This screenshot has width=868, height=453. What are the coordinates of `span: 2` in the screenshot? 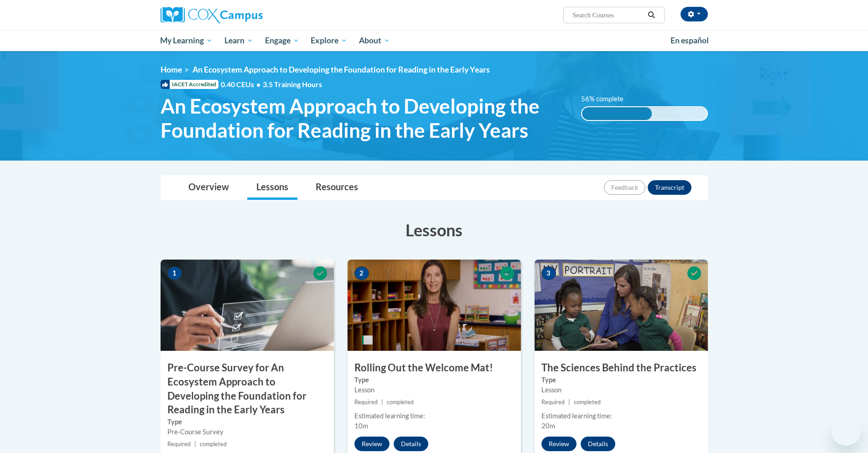 It's located at (362, 273).